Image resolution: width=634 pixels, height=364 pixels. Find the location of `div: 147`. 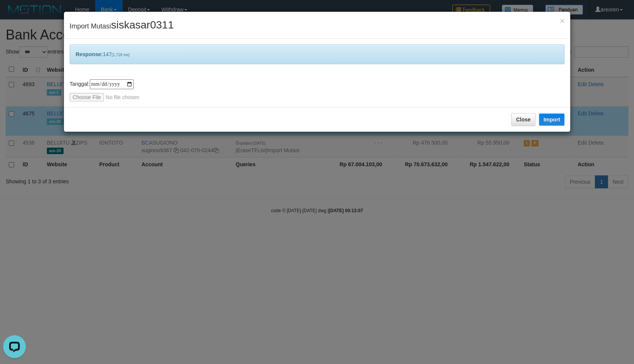

div: 147 is located at coordinates (317, 54).